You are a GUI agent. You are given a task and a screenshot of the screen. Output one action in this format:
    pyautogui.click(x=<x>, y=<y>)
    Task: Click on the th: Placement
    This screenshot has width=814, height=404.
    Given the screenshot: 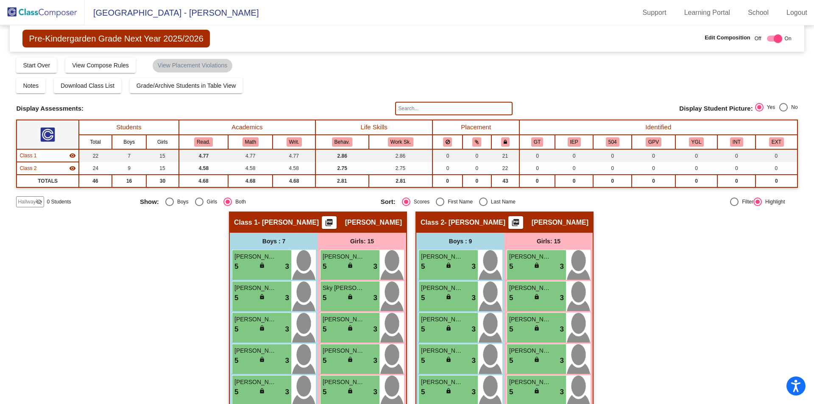 What is the action you would take?
    pyautogui.click(x=476, y=127)
    